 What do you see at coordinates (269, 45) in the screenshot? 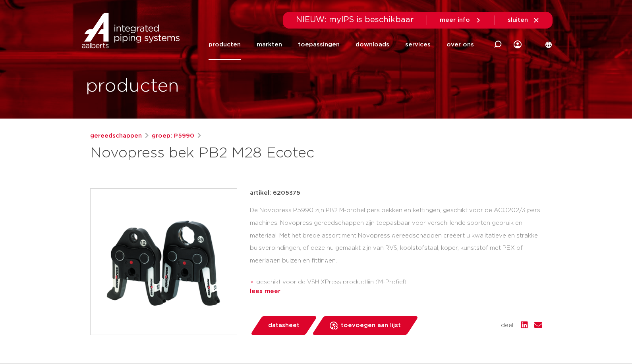
I see `a: markten` at bounding box center [269, 45].